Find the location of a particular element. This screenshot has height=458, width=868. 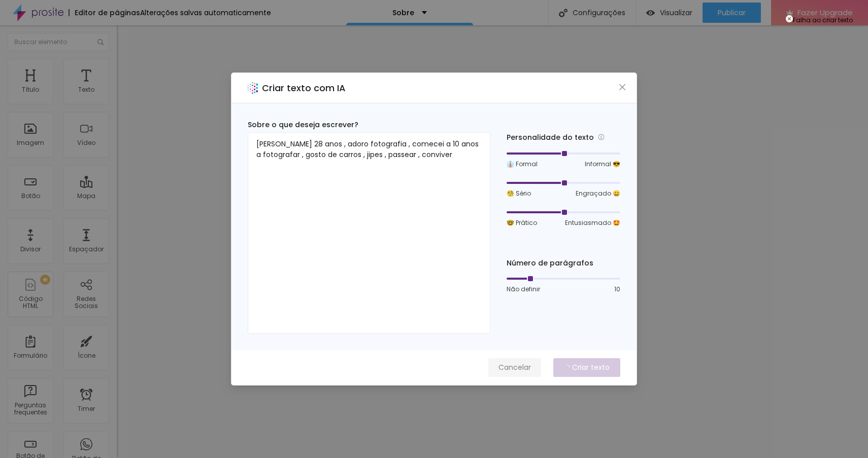

span: Cancelar is located at coordinates (515, 367).